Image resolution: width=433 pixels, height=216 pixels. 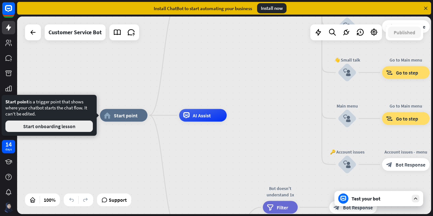 I want to click on div: Bot doesn't understand 1x, so click(x=280, y=191).